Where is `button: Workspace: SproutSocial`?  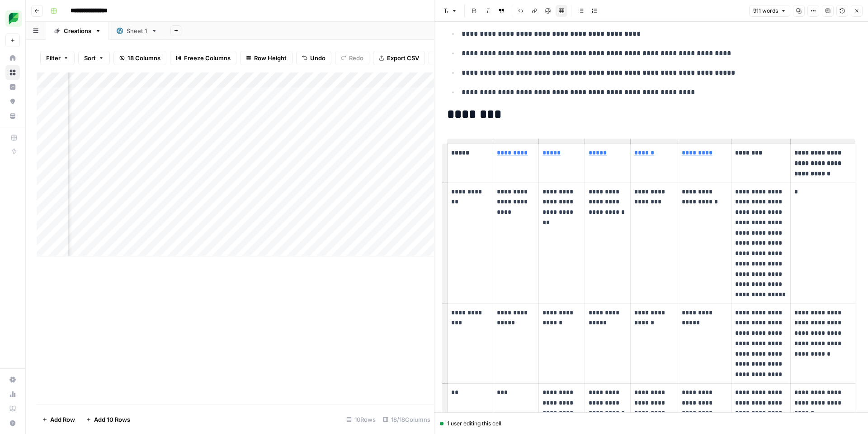 button: Workspace: SproutSocial is located at coordinates (13, 18).